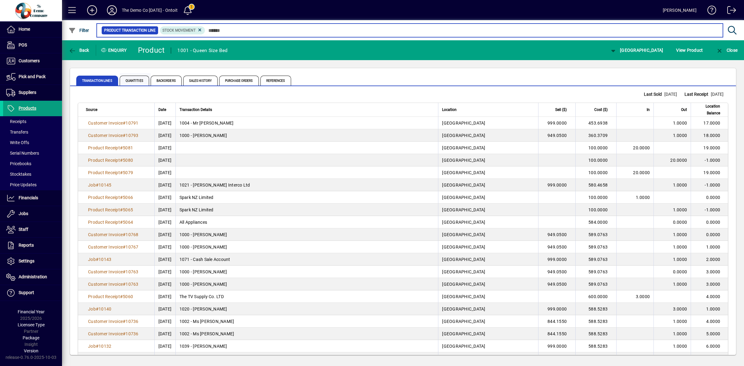 This screenshot has height=366, width=744. Describe the element at coordinates (33, 45) in the screenshot. I see `a: POS` at that location.